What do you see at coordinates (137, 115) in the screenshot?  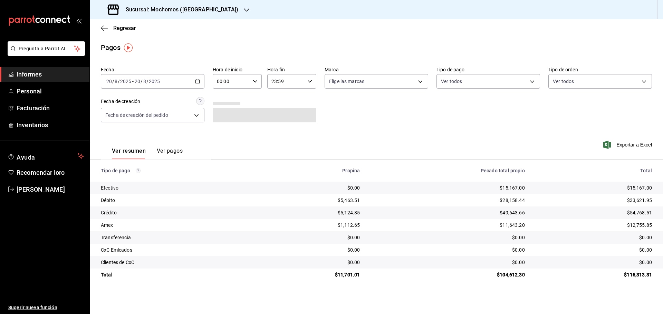 I see `font: Fecha de creación del pedido` at bounding box center [137, 115].